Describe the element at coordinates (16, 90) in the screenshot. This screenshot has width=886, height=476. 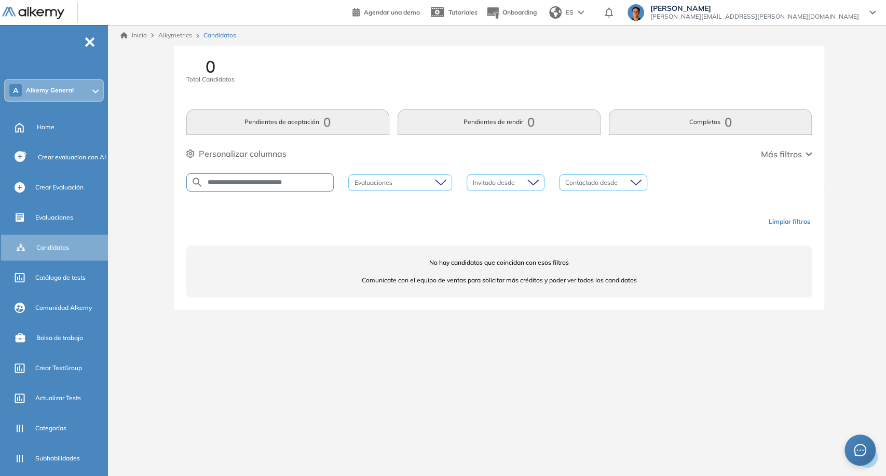
I see `span: A` at that location.